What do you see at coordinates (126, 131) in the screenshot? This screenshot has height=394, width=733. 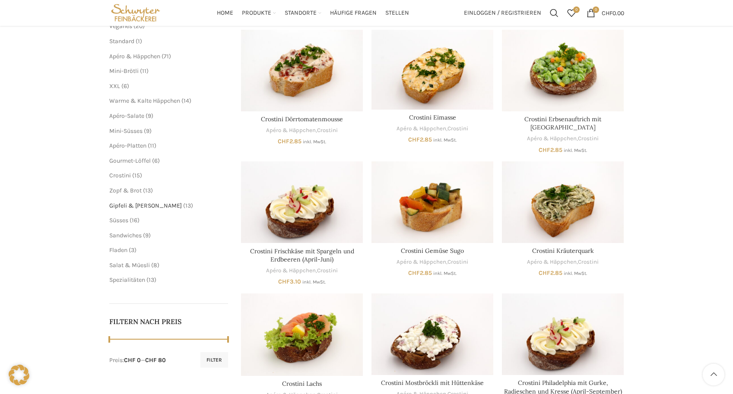 I see `a: Mini-Süsses` at bounding box center [126, 131].